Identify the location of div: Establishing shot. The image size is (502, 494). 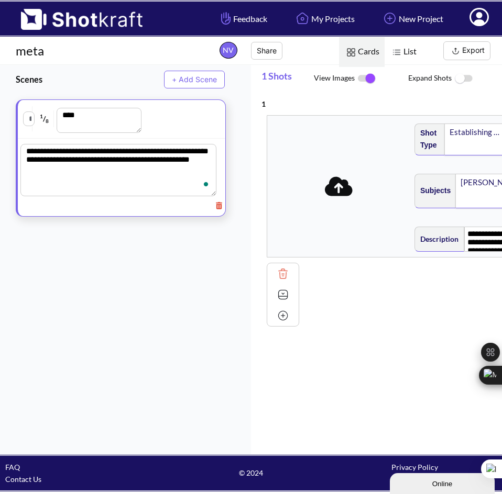
(475, 132).